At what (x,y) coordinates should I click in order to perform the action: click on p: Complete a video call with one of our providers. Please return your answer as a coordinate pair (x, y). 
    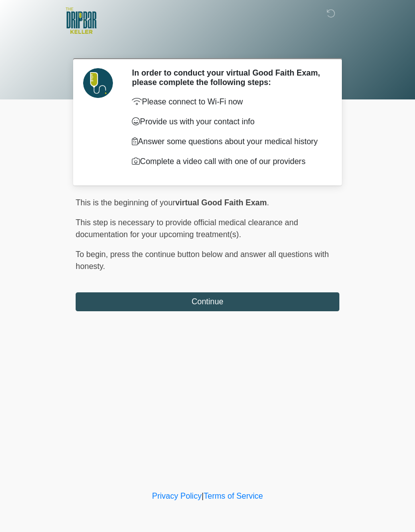
    Looking at the image, I should click on (228, 162).